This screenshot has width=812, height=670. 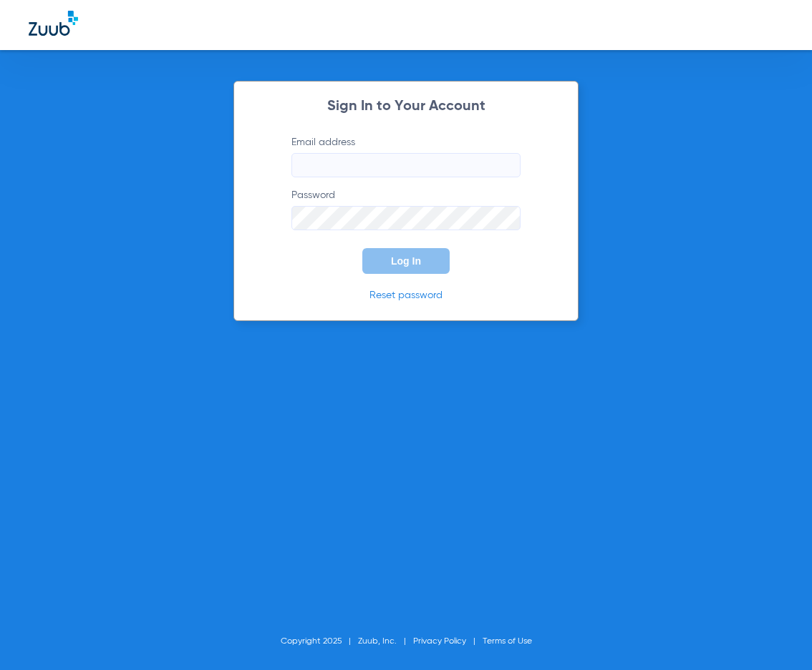 I want to click on label: Password, so click(x=406, y=209).